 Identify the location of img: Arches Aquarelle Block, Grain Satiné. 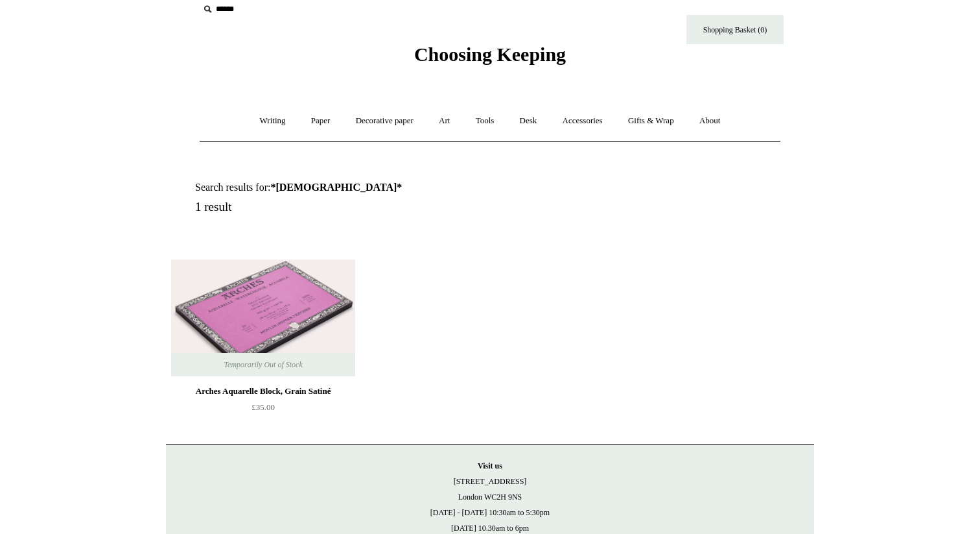
(263, 318).